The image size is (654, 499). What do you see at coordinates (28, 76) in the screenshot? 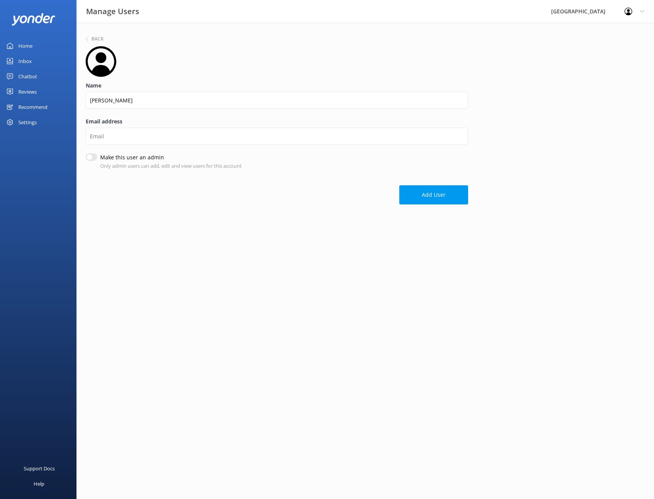
I see `div: Chatbot` at bounding box center [28, 76].